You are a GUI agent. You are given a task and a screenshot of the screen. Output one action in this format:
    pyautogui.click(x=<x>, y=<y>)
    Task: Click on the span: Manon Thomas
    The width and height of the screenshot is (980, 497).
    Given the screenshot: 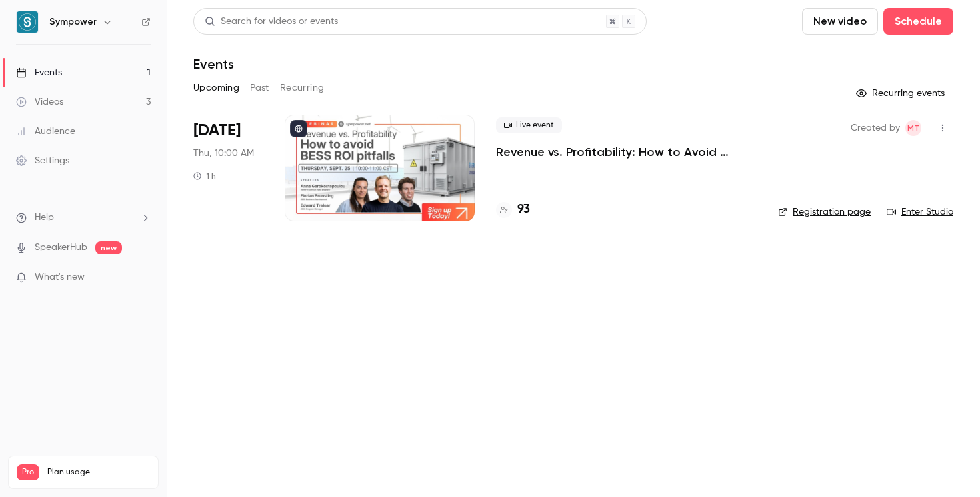 What is the action you would take?
    pyautogui.click(x=914, y=128)
    